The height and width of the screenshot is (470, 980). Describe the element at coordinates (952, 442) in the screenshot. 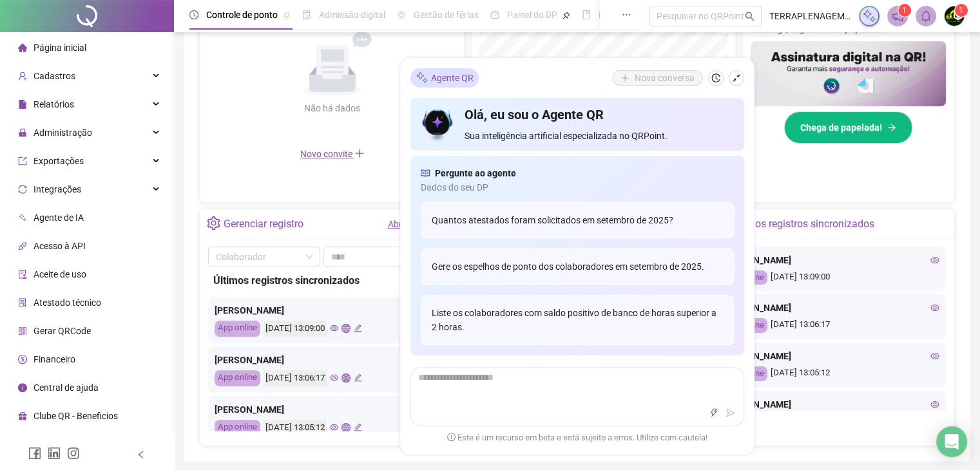

I see `div: Open Intercom Messenger` at that location.